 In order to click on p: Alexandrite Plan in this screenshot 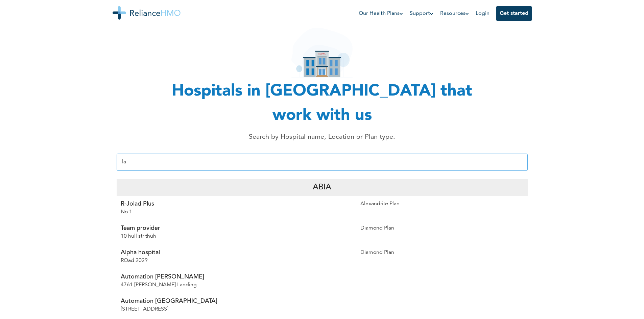, I will do `click(442, 204)`.